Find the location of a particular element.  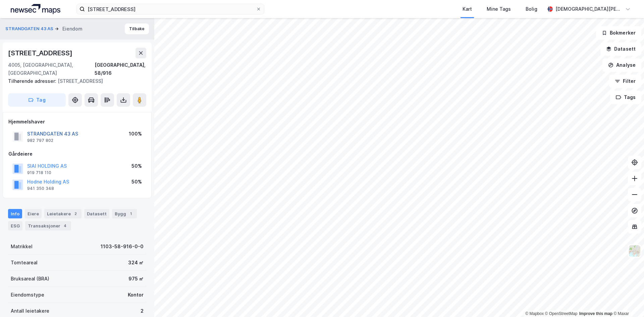

div: ESG is located at coordinates (15, 226).